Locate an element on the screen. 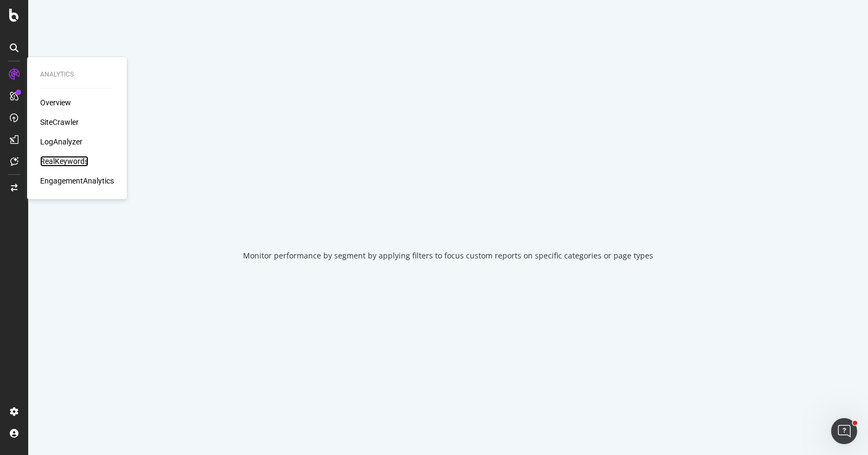 The width and height of the screenshot is (868, 455). a: EngagementAnalytics is located at coordinates (77, 181).